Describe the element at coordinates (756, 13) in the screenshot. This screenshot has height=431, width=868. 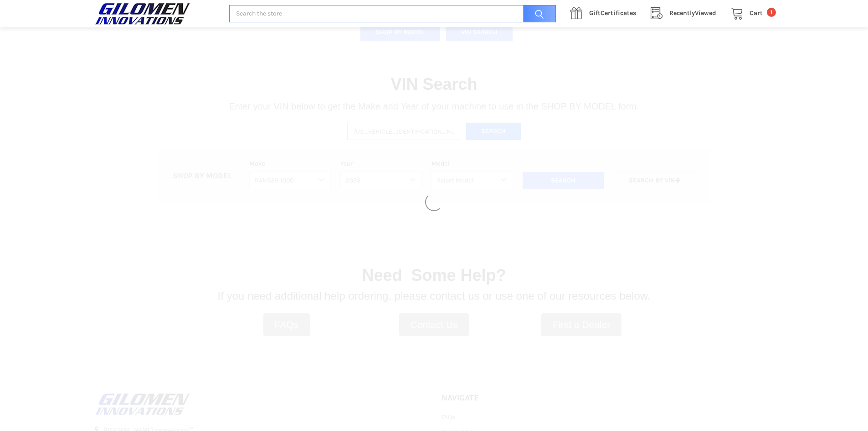
I see `span: Cart` at that location.